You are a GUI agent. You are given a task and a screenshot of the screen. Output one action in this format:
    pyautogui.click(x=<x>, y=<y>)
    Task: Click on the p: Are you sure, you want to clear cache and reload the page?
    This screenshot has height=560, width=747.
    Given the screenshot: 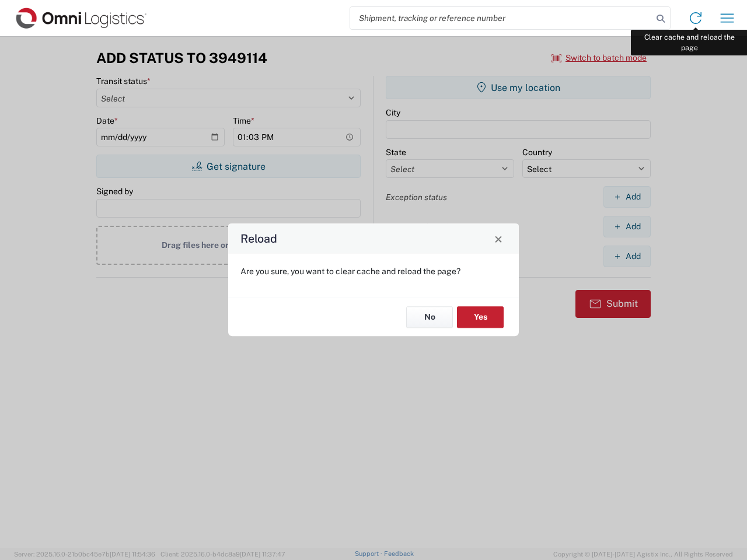 What is the action you would take?
    pyautogui.click(x=373, y=271)
    